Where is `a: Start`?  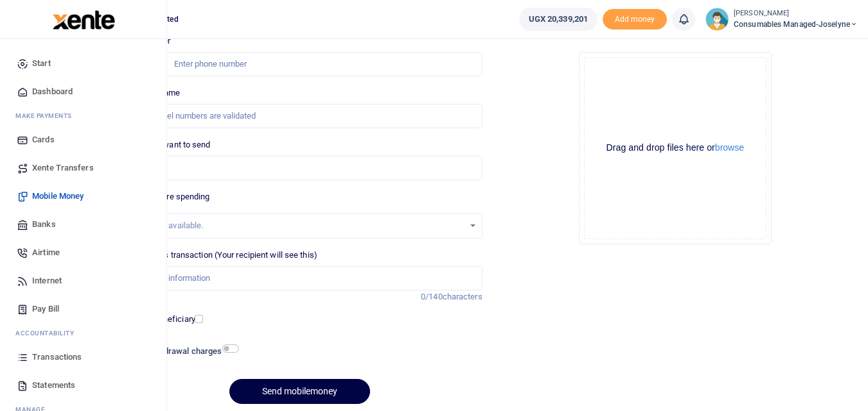
a: Start is located at coordinates (83, 63).